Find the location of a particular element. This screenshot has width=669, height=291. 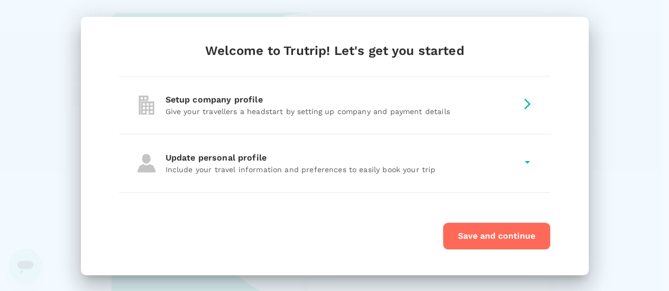

img: company-profile is located at coordinates (146, 105).